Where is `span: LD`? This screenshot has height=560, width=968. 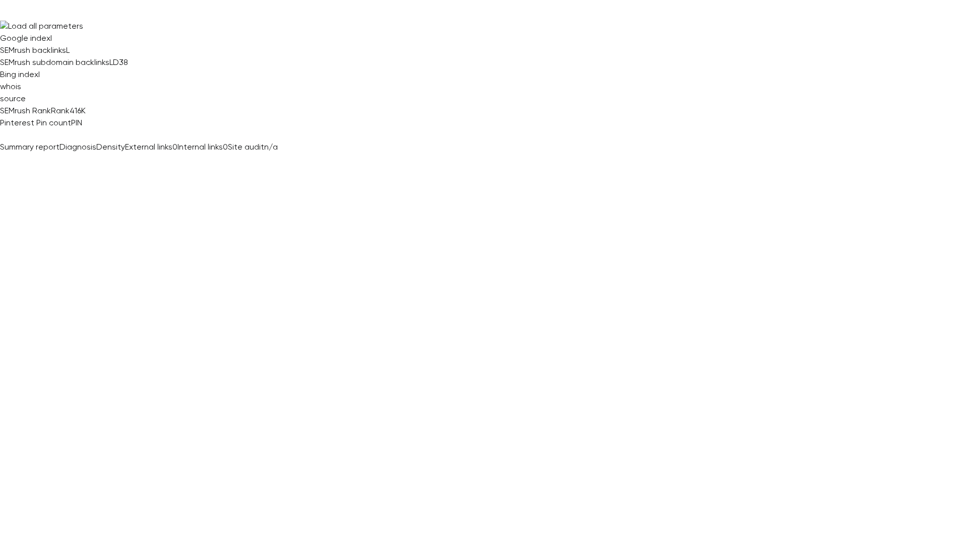
span: LD is located at coordinates (114, 62).